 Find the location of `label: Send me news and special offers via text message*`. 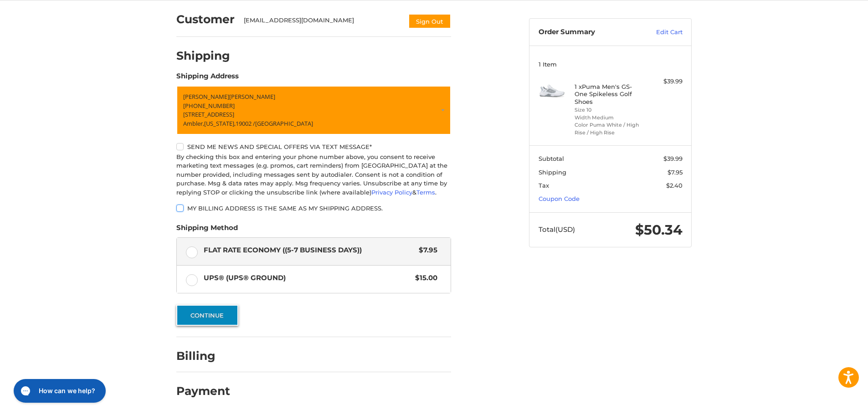

label: Send me news and special offers via text message* is located at coordinates (314, 147).